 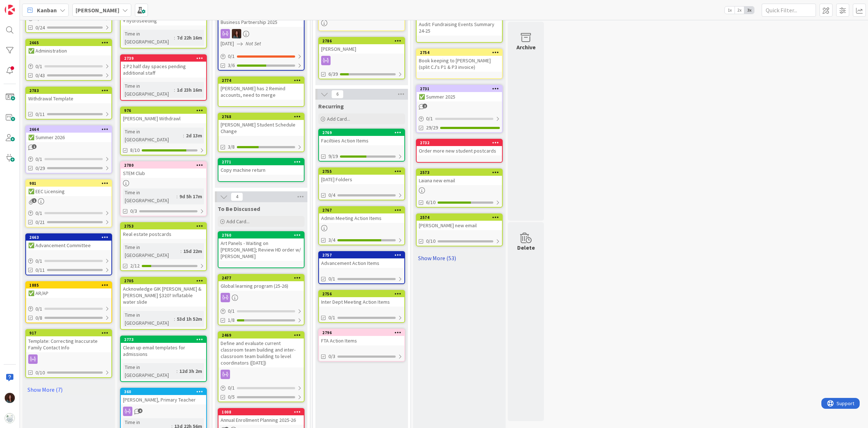 I want to click on a: 2573Laiana new email6/10, so click(x=460, y=188).